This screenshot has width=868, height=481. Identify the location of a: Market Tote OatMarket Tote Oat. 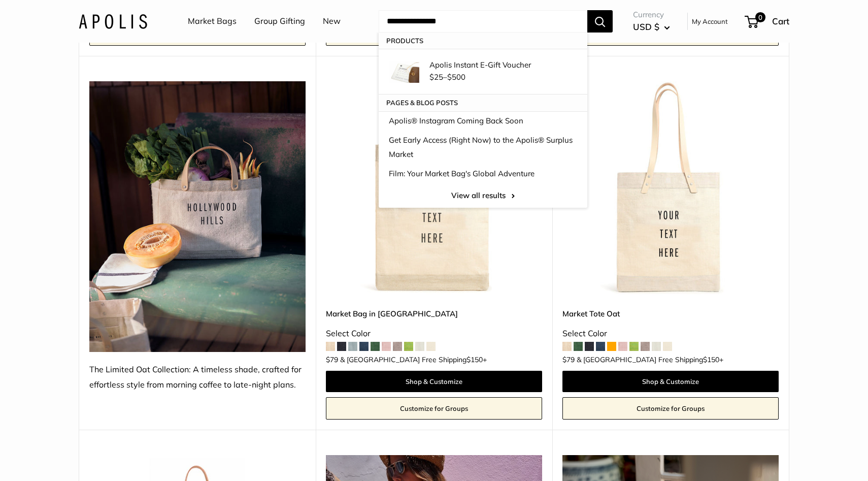
(670, 189).